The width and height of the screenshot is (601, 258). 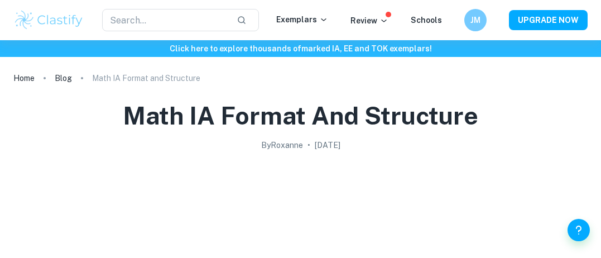 What do you see at coordinates (369, 21) in the screenshot?
I see `p: Review` at bounding box center [369, 21].